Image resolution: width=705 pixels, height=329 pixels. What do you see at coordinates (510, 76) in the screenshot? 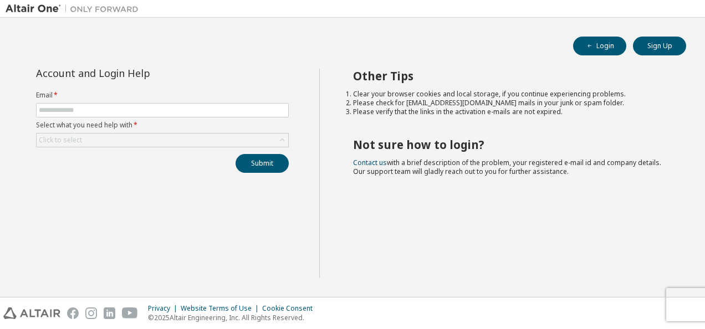
I see `h2: Other Tips` at bounding box center [510, 76].